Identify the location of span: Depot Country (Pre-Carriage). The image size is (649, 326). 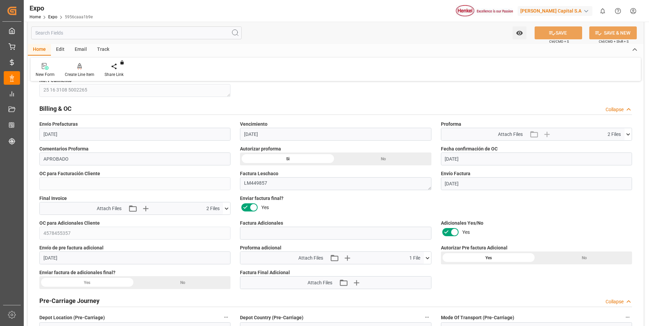
(271, 318).